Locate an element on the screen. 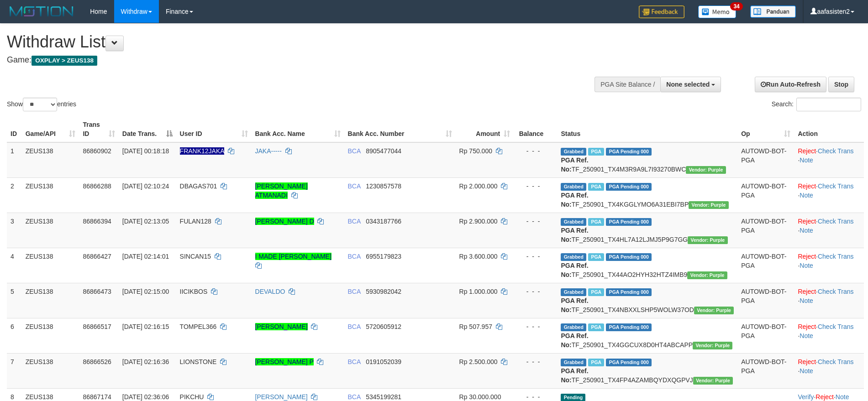  td: TF_250901_TX4M3R9A9L7I93270BWC is located at coordinates (647, 160).